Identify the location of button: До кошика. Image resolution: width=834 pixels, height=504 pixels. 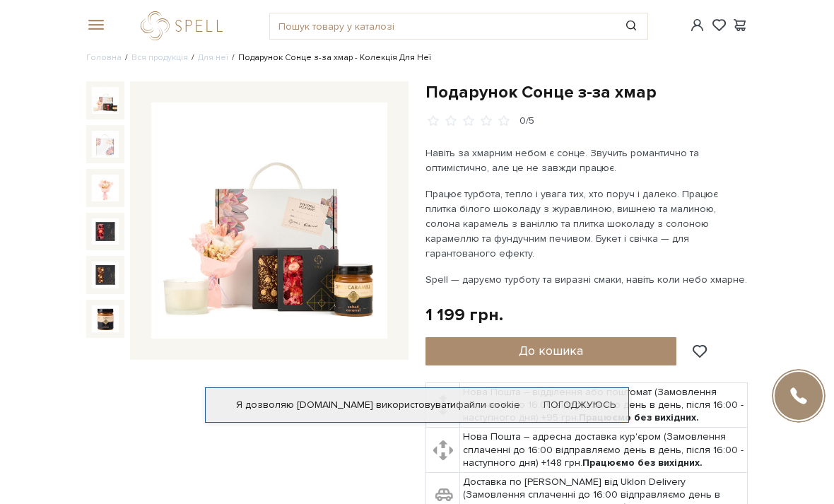
(551, 352).